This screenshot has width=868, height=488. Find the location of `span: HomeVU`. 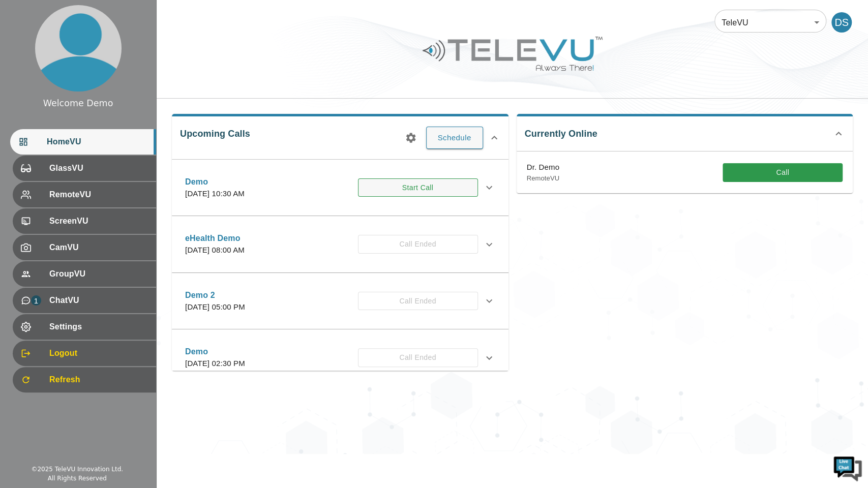

span: HomeVU is located at coordinates (97, 142).